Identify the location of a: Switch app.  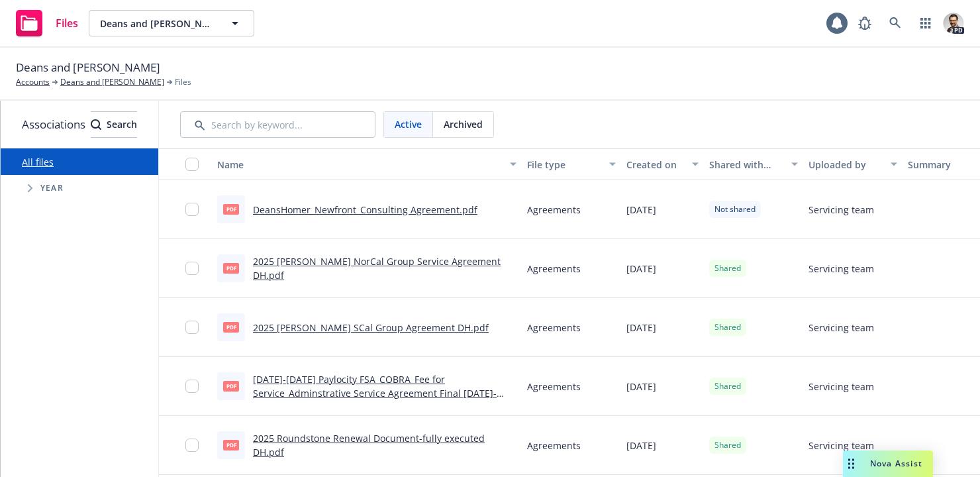
(925, 23).